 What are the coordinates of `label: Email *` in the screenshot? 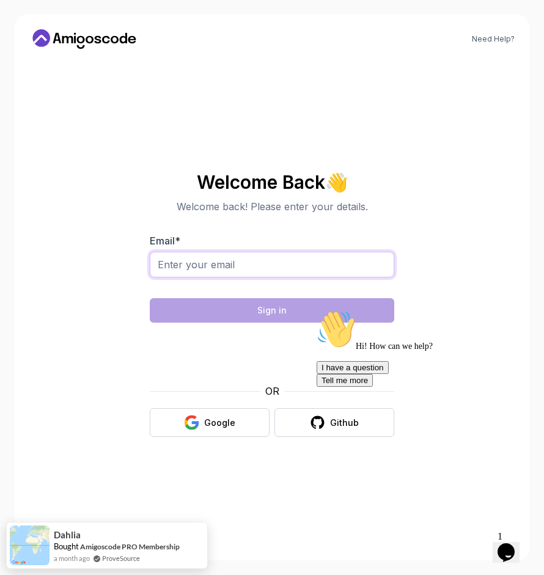 It's located at (165, 241).